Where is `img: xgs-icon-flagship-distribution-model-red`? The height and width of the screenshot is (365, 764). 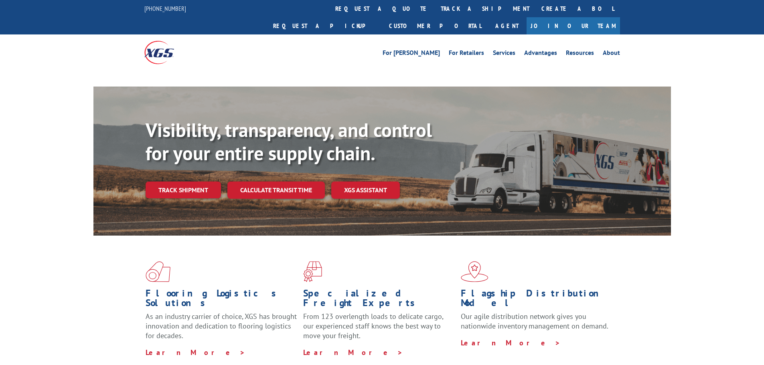
img: xgs-icon-flagship-distribution-model-red is located at coordinates (475, 272).